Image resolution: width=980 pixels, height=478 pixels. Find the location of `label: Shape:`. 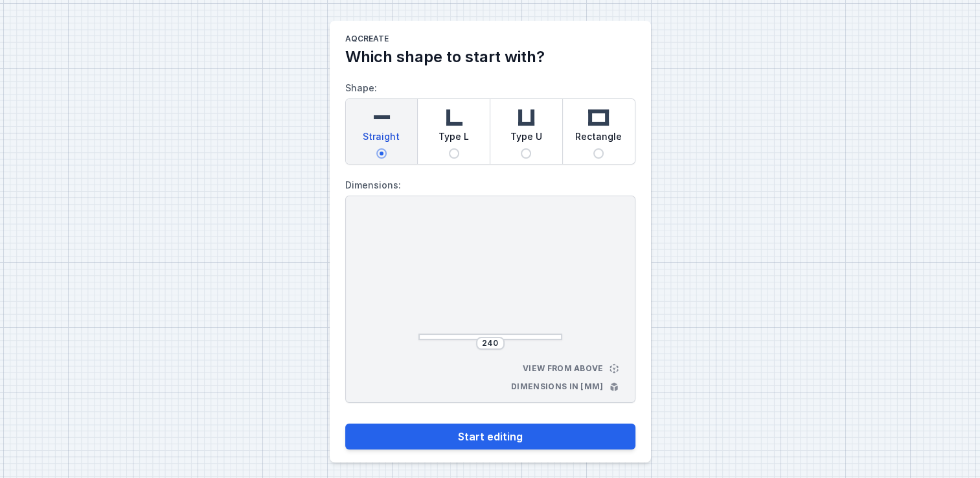

label: Shape: is located at coordinates (490, 121).